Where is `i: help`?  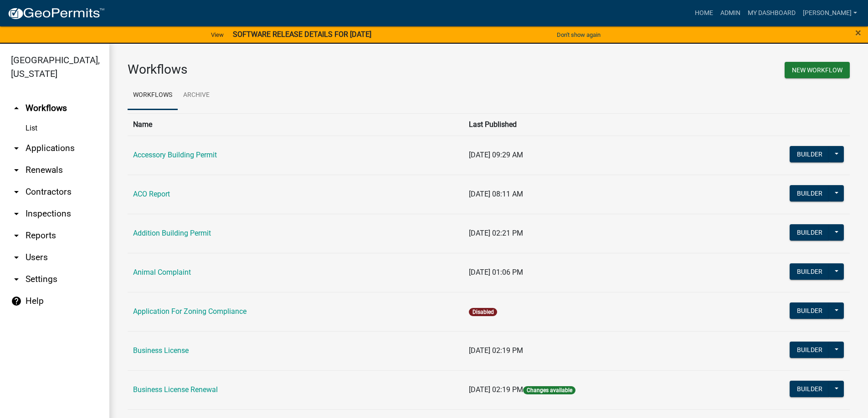 i: help is located at coordinates (16, 302).